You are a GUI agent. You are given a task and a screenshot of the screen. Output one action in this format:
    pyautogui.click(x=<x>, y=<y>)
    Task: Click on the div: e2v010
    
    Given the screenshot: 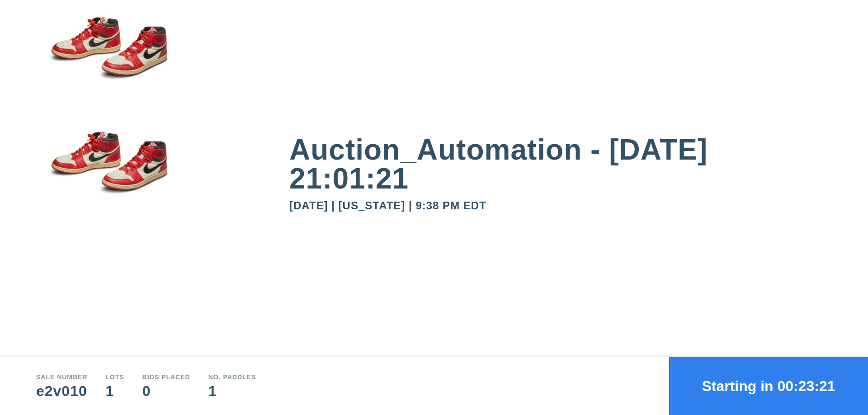 What is the action you would take?
    pyautogui.click(x=62, y=391)
    